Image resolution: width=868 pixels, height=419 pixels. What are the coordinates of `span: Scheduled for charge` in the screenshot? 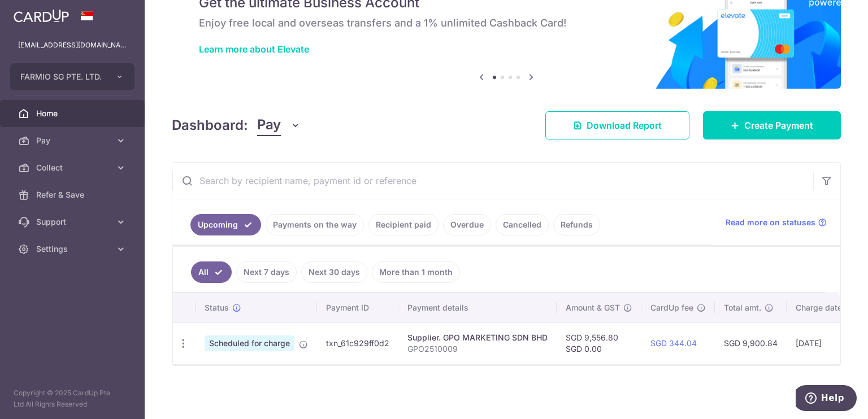 It's located at (250, 344).